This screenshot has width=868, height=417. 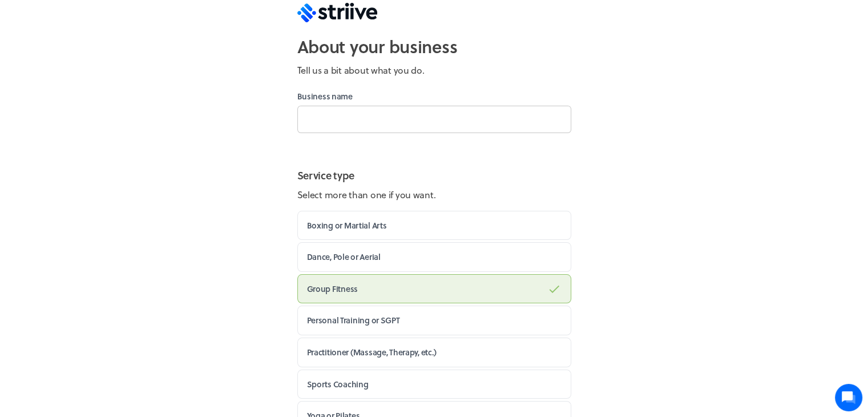 I want to click on h2: Service type, so click(x=434, y=175).